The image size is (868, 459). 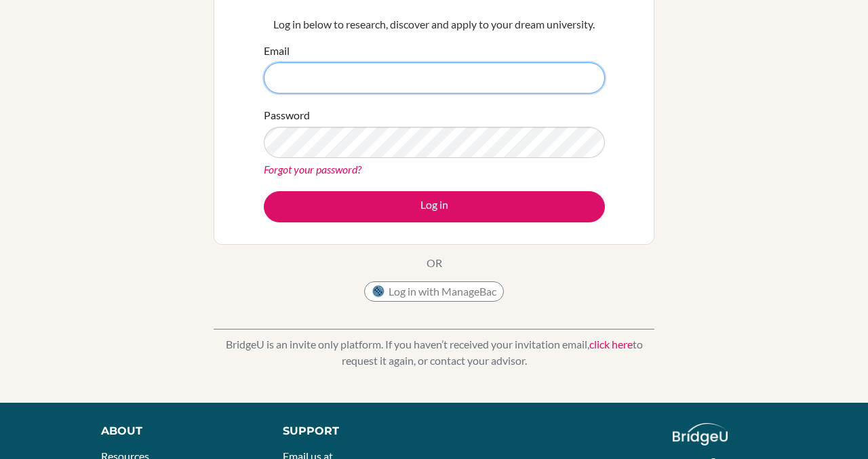 I want to click on p: Log in below to research, discover and apply to your dream university., so click(x=434, y=25).